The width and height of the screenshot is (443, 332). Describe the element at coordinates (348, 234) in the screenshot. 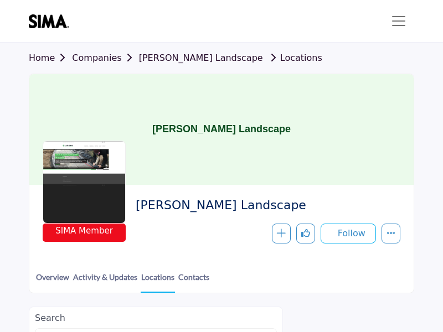

I see `button: Follow` at that location.